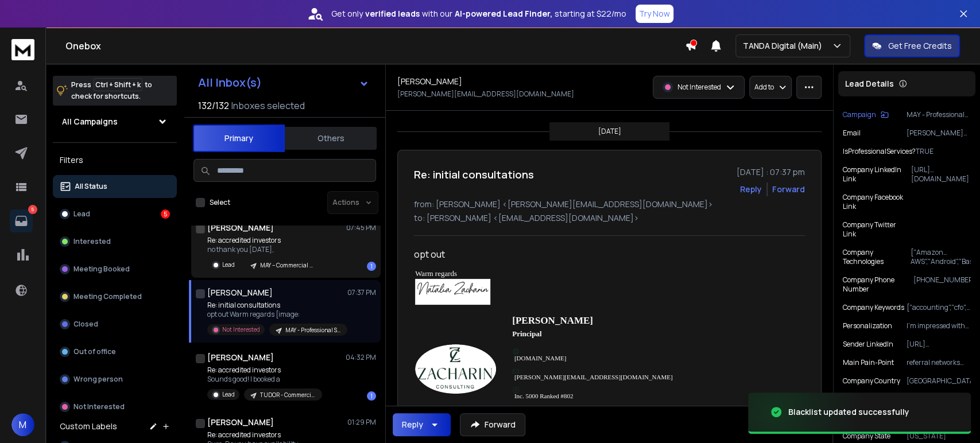 The height and width of the screenshot is (443, 980). Describe the element at coordinates (788, 190) in the screenshot. I see `div: Forward` at that location.